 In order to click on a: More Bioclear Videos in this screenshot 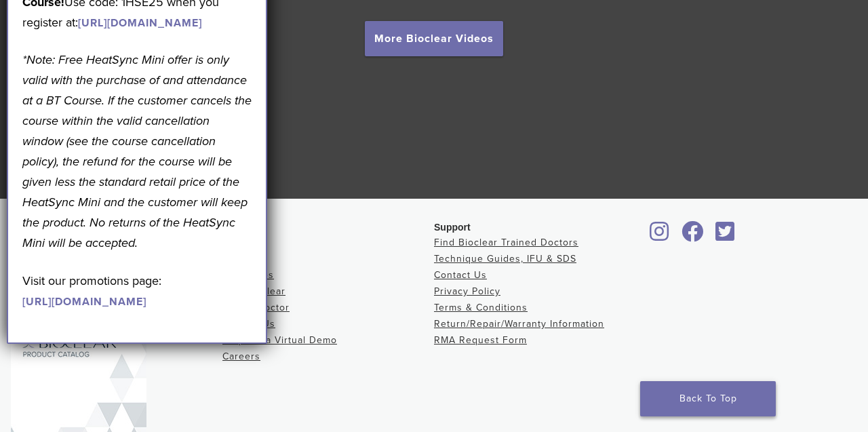, I will do `click(434, 39)`.